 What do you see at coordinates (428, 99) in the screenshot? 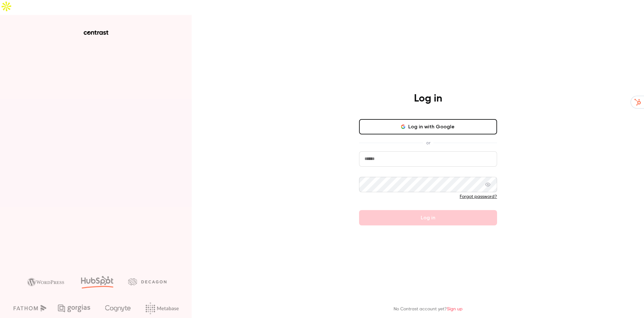
I see `h4: Log in` at bounding box center [428, 99].